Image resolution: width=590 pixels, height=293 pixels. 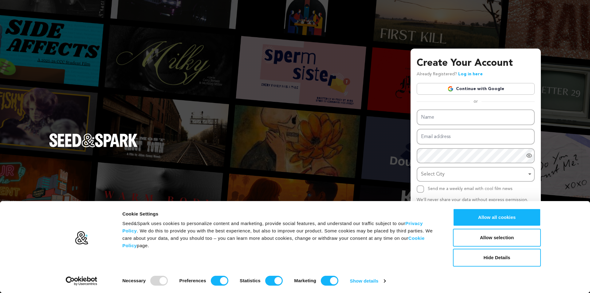 What do you see at coordinates (470, 189) in the screenshot?
I see `label: Send me a weekly email with cool film news` at bounding box center [470, 189].